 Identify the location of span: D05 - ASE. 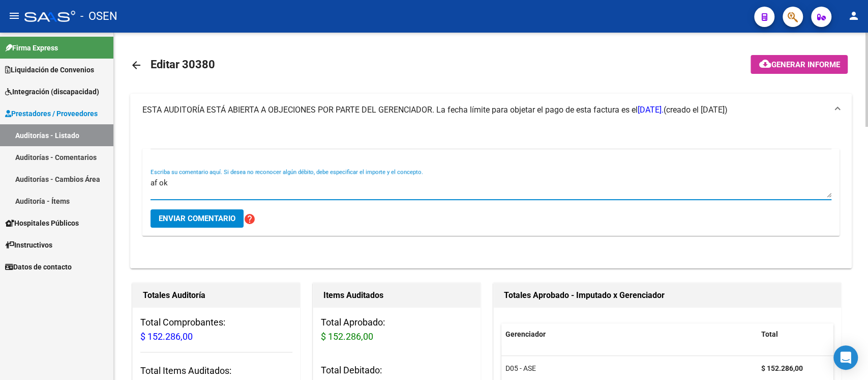
(521, 368).